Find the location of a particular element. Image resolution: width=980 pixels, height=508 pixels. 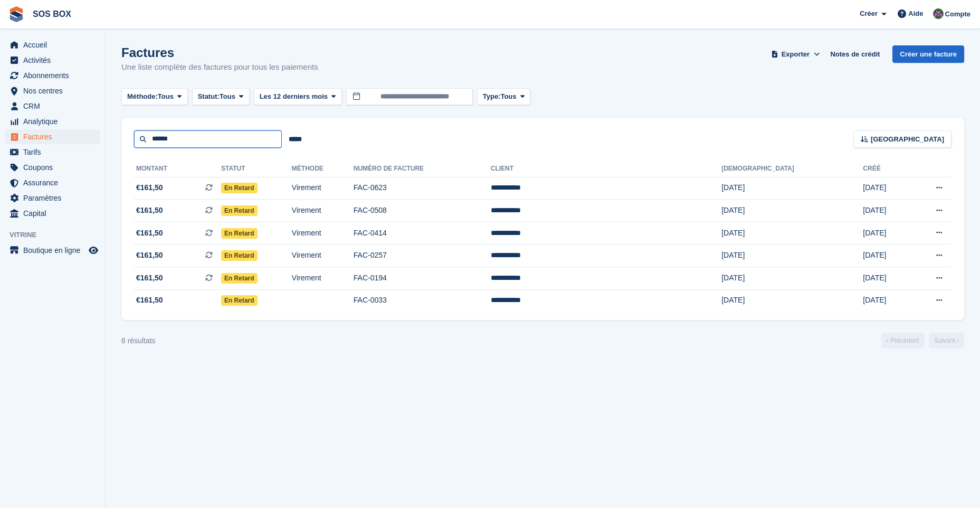

span: Les 12 derniers mois is located at coordinates (293, 97).